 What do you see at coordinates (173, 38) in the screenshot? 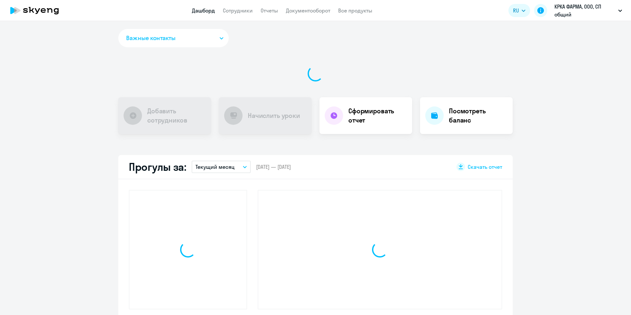
I see `button: Важные контакты` at bounding box center [173, 38].